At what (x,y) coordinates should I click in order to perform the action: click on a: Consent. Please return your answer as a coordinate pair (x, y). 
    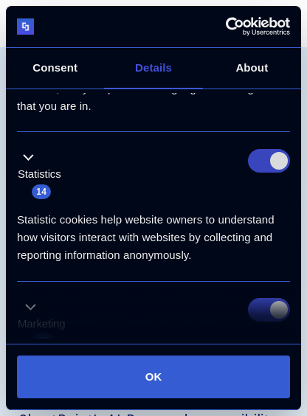
    Looking at the image, I should click on (55, 68).